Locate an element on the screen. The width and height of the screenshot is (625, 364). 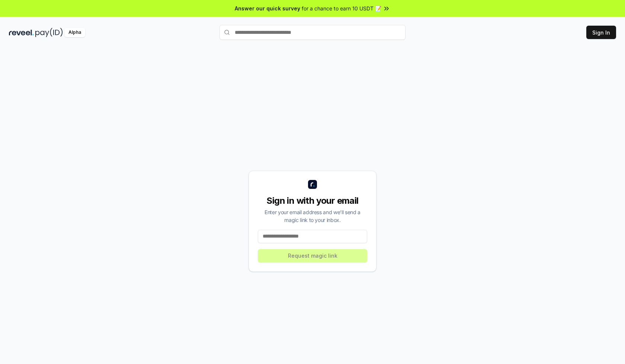
span: Answer our quick survey is located at coordinates (268, 8).